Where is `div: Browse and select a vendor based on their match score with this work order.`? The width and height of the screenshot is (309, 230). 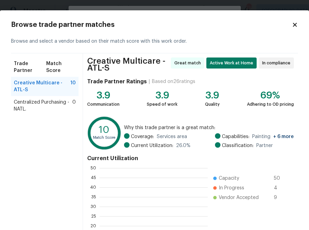
div: Browse and select a vendor based on their match score with this work order. is located at coordinates (154, 41).